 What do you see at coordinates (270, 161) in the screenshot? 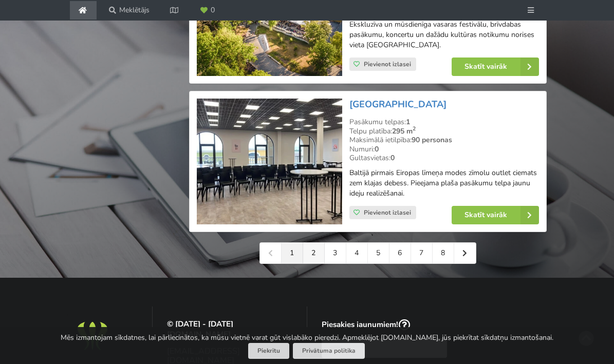
I see `img: Neierastas vietas | Piņķi | Via Jurmala Outlet Village` at bounding box center [270, 161].